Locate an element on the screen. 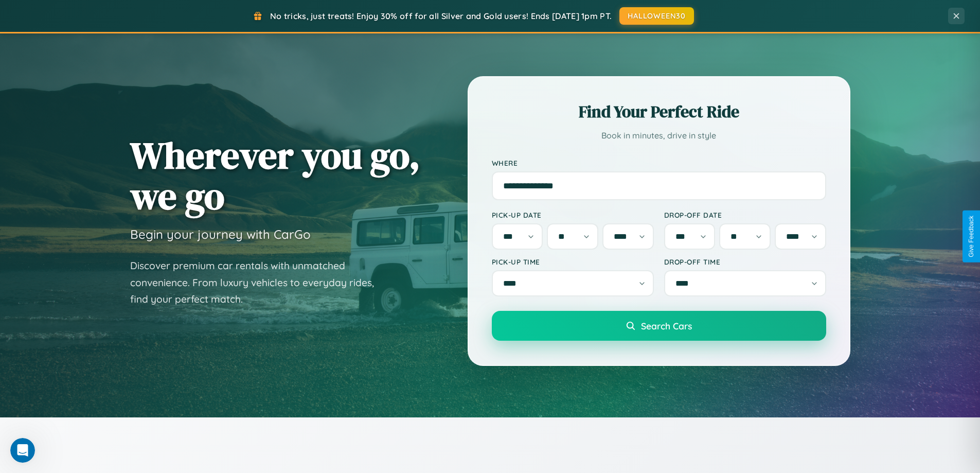 The height and width of the screenshot is (473, 980). label: Drop-off Date is located at coordinates (745, 214).